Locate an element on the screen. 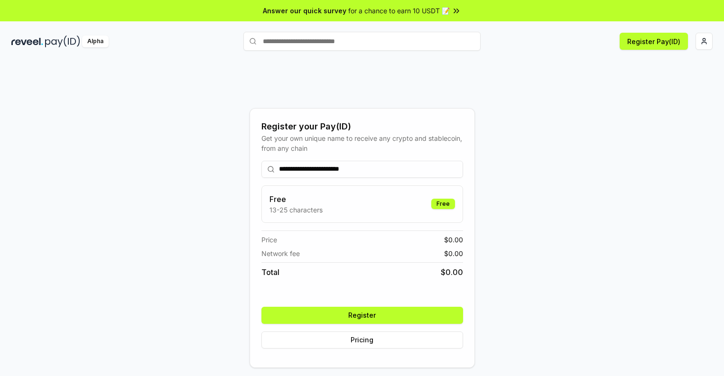 This screenshot has width=724, height=376. span: Total is located at coordinates (270, 272).